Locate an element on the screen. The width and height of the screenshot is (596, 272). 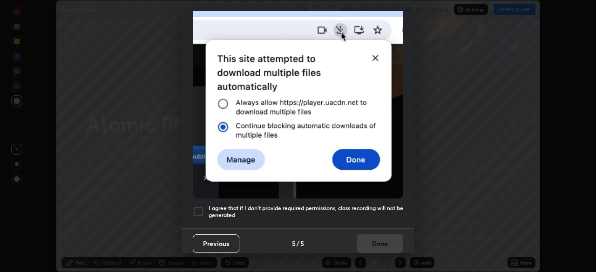
button: Previous is located at coordinates (216, 244).